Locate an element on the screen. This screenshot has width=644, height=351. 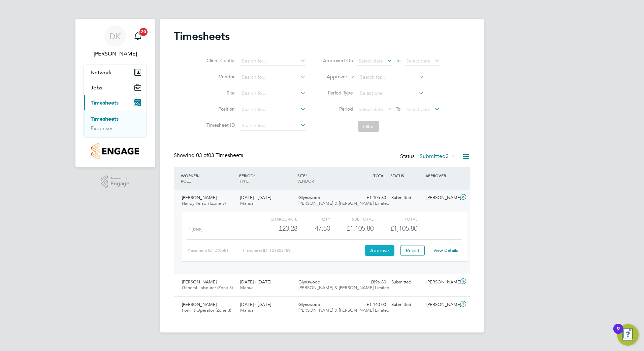
label: Timesheet ID is located at coordinates (219, 125).